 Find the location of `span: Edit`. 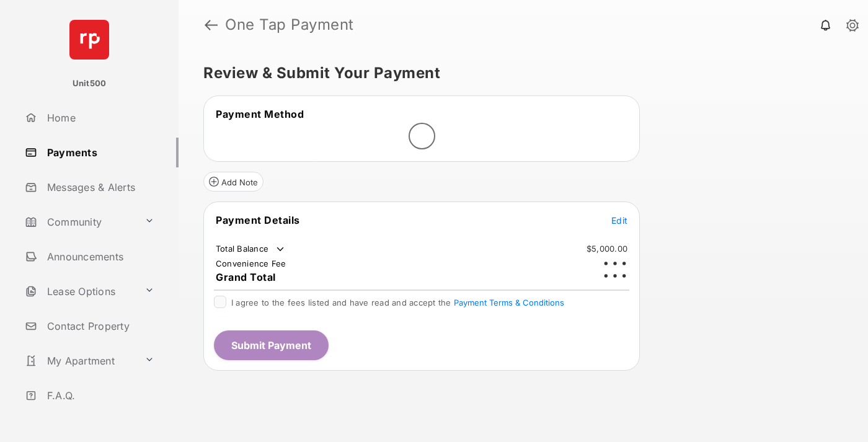

span: Edit is located at coordinates (620, 220).